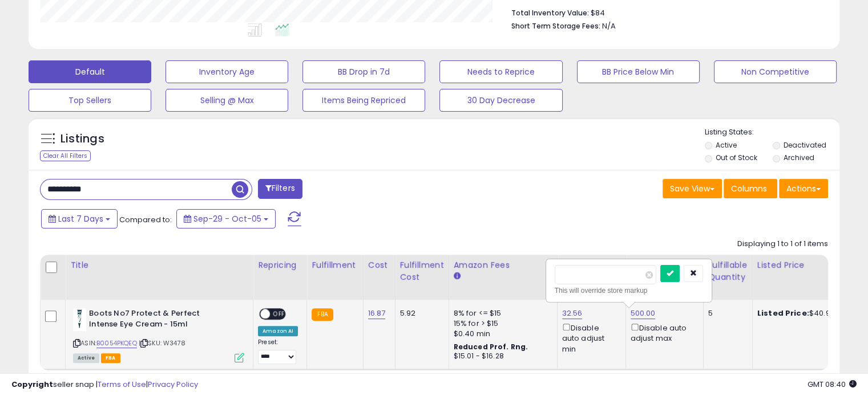  What do you see at coordinates (775, 72) in the screenshot?
I see `button: Non Competitive` at bounding box center [775, 72].